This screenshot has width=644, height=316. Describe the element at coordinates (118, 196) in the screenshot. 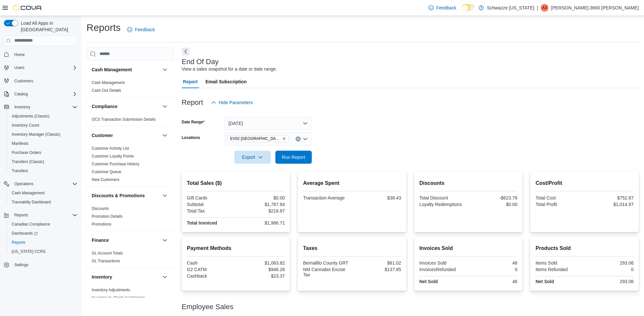

I see `h3: Discounts & Promotions` at that location.